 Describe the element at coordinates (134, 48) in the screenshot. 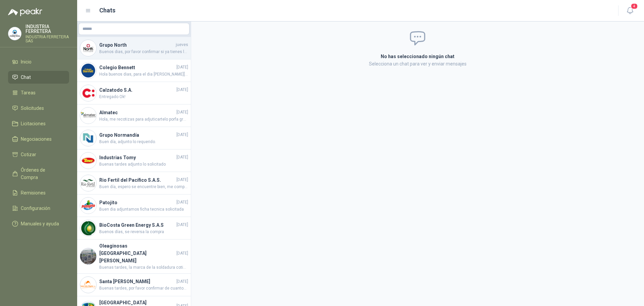

I see `a: Company LogoGrupo NorthjuevesBuenos dias, por favor confirmar si ya tienes la cotizacion solicita...` at that location.